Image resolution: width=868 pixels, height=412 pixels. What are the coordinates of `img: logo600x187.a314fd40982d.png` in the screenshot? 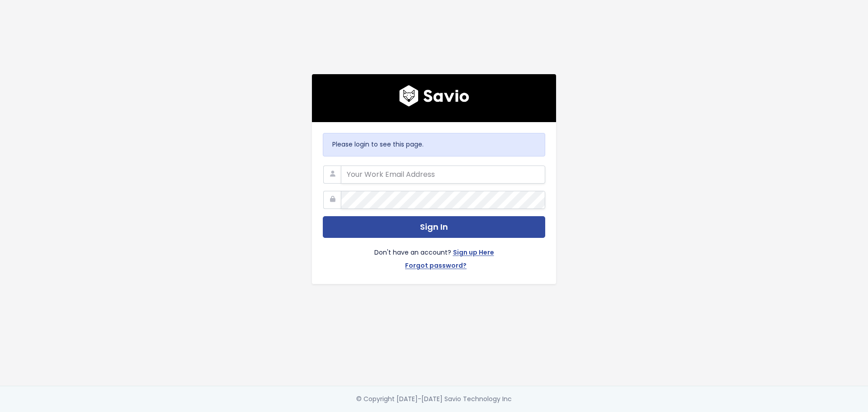 It's located at (434, 96).